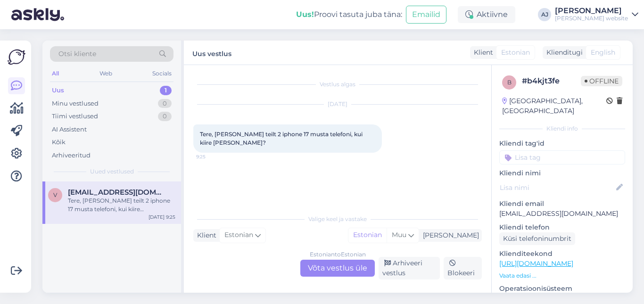 This screenshot has width=644, height=304. What do you see at coordinates (77, 54) in the screenshot?
I see `span: Otsi kliente` at bounding box center [77, 54].